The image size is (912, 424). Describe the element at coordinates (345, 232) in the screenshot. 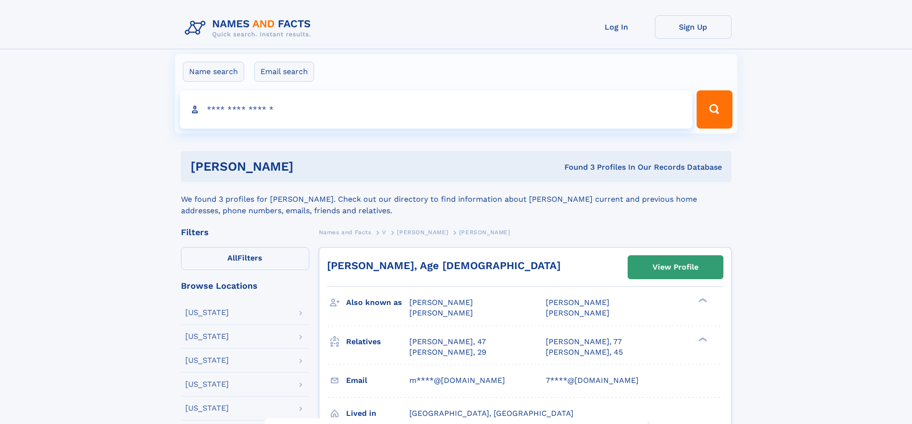

I see `a: Names and Facts` at that location.